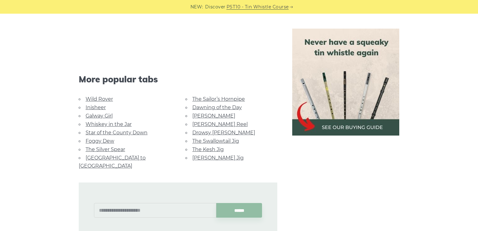 The image size is (478, 231). What do you see at coordinates (197, 7) in the screenshot?
I see `span: NEW:` at bounding box center [197, 7].